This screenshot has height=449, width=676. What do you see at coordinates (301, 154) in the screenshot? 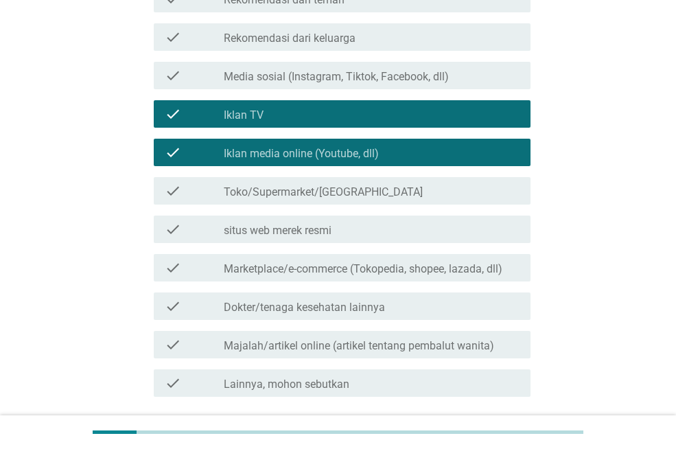
I see `label: Iklan media online (Youtube, dll)` at bounding box center [301, 154].